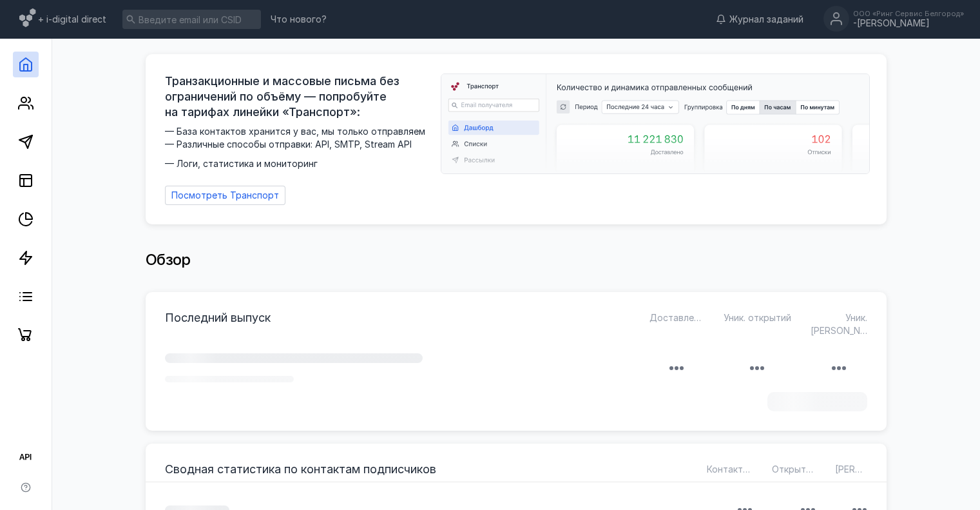 Image resolution: width=980 pixels, height=510 pixels. I want to click on span: Транзакционные и массовые письма без ограничений по объёму — попробуйте на тарифах линейки «Транс..., so click(299, 97).